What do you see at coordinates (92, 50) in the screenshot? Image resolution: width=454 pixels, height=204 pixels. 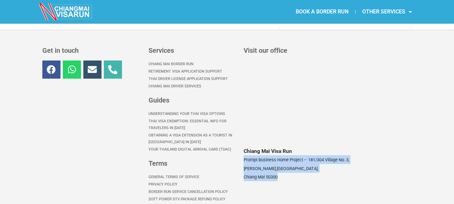 I see `h3: Get in touch` at bounding box center [92, 50].